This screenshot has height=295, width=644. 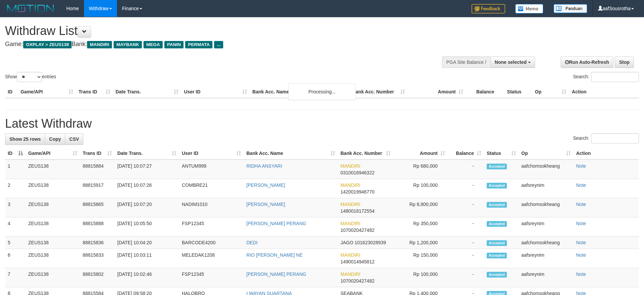 I want to click on span: MAYBANK, so click(x=128, y=45).